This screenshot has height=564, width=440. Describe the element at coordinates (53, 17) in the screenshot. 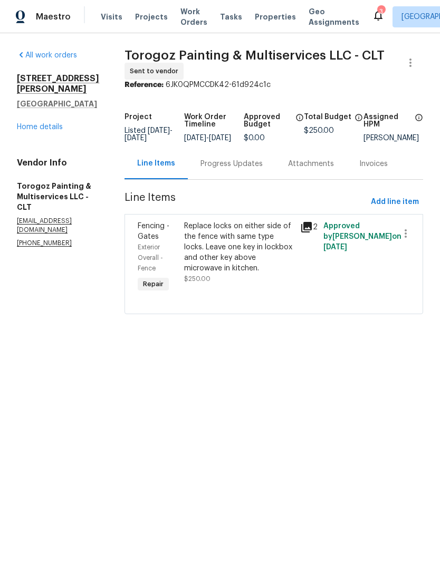

I see `span: Maestro` at that location.